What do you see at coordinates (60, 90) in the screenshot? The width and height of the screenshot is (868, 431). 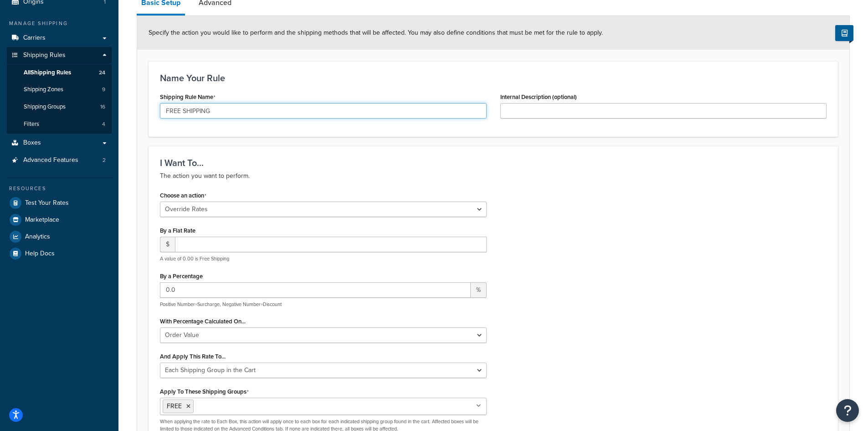 I see `a: Shipping Zones9` at bounding box center [60, 90].